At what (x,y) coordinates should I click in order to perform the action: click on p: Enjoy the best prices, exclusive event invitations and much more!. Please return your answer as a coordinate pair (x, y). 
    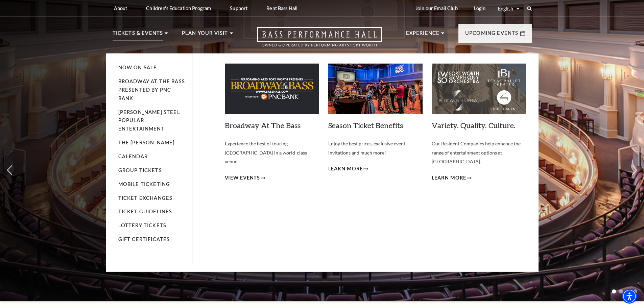
    Looking at the image, I should click on (375, 148).